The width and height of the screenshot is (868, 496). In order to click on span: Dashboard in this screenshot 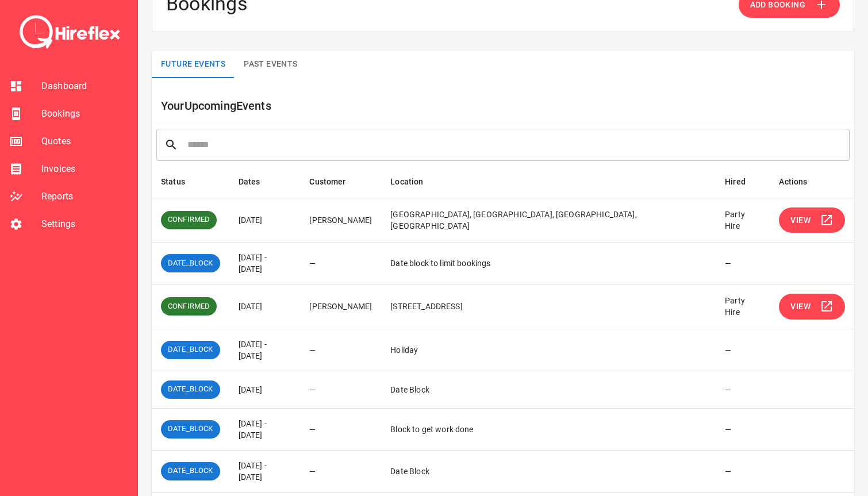, I will do `click(85, 86)`.